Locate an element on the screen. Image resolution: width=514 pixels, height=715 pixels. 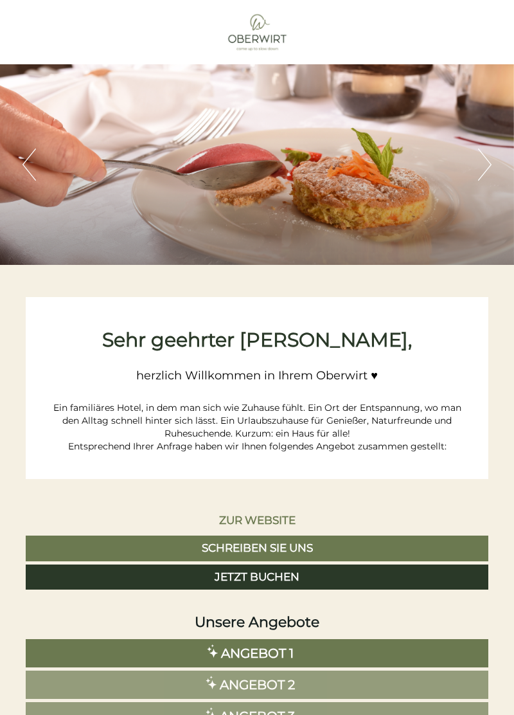
a: Zur Website is located at coordinates (257, 520).